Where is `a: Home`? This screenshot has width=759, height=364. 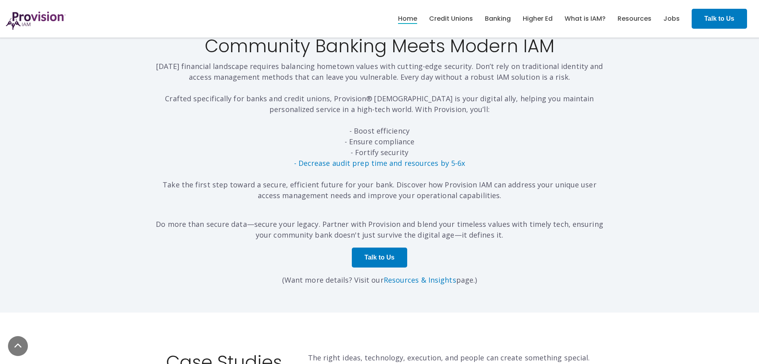
a: Home is located at coordinates (408, 19).